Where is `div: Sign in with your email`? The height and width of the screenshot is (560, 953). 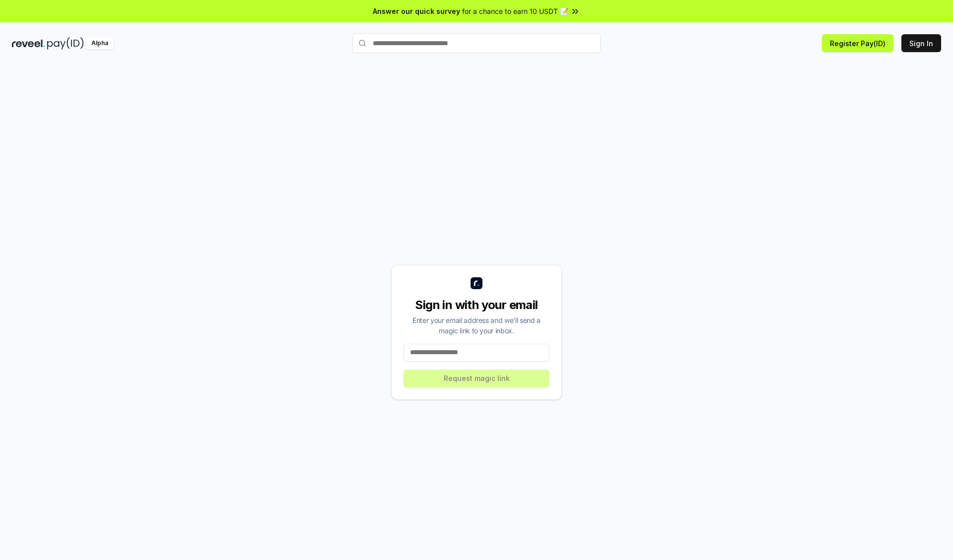 div: Sign in with your email is located at coordinates (477, 305).